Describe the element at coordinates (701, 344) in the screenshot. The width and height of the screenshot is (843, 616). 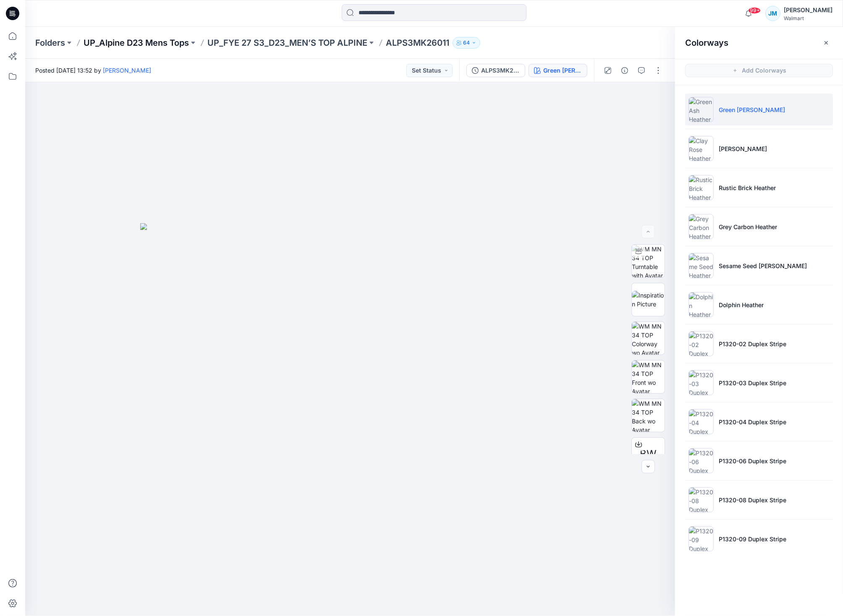
I see `img: P1320-02 Duplex Stripe` at that location.